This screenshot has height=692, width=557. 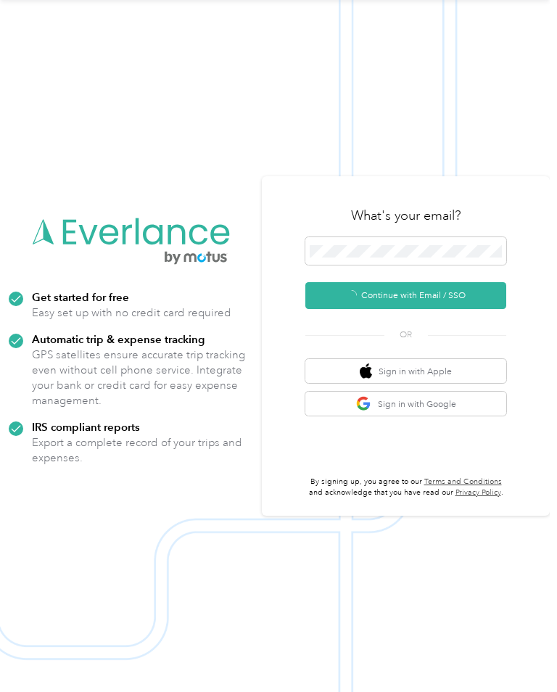 I want to click on strong: Get started for free, so click(x=80, y=297).